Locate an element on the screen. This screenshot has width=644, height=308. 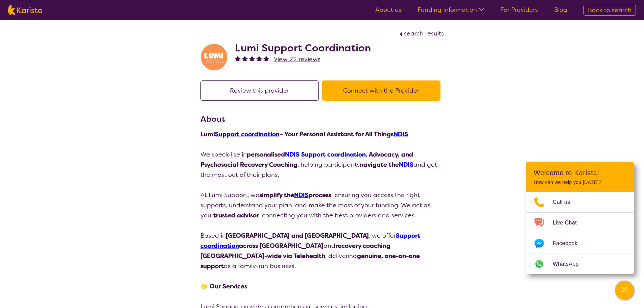
a: Back to search is located at coordinates (610, 10).